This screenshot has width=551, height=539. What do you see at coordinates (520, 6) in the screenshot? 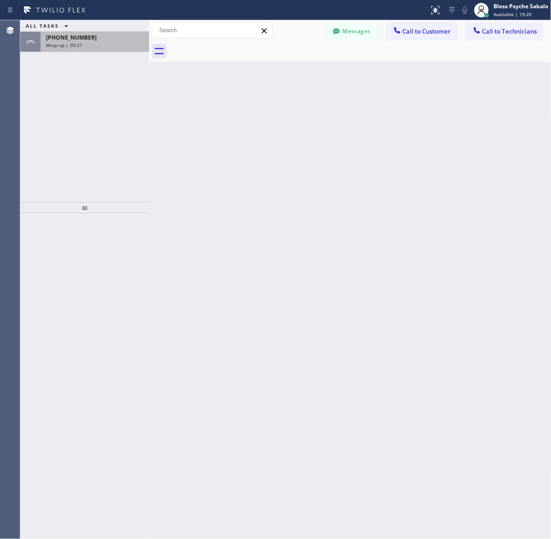
I see `div: Bless Psyche Sabalo` at bounding box center [520, 6].